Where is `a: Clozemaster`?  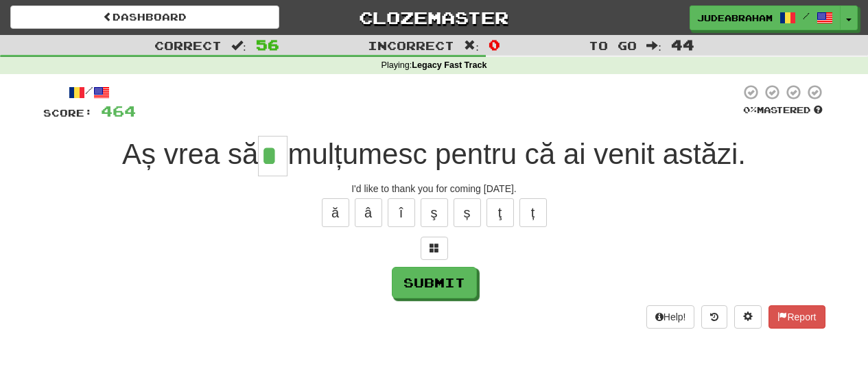 a: Clozemaster is located at coordinates (434, 17).